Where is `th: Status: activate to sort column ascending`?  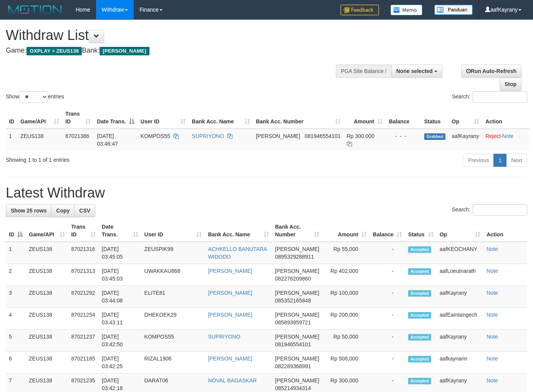 th: Status: activate to sort column ascending is located at coordinates (421, 231).